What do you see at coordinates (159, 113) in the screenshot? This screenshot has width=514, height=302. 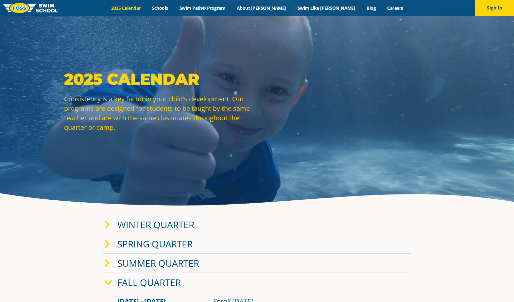 I see `p: Consistency is a key factor in your child's development. Our programs are designed for students t...` at bounding box center [159, 113].